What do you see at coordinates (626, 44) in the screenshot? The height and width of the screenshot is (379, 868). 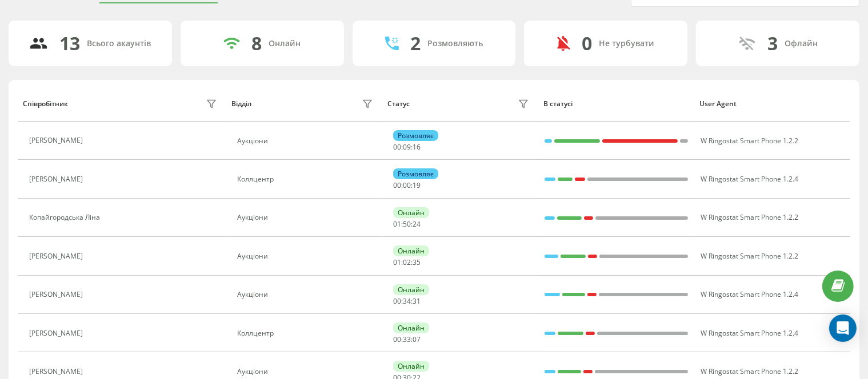 I see `div: Не турбувати` at bounding box center [626, 44].